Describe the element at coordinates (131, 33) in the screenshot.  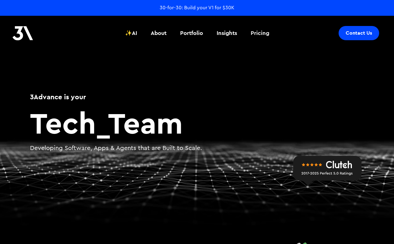
I see `a: ✨AI` at that location.